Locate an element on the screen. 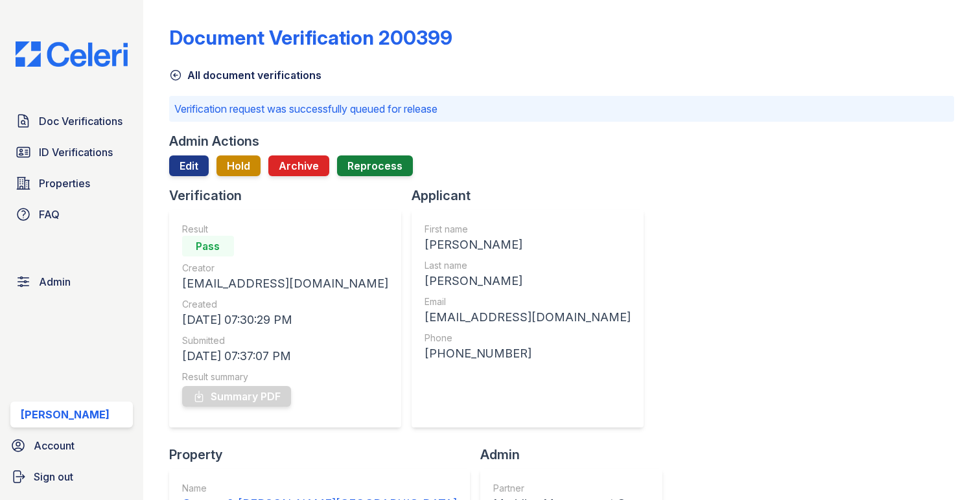 The width and height of the screenshot is (980, 500). a: Account is located at coordinates (71, 446).